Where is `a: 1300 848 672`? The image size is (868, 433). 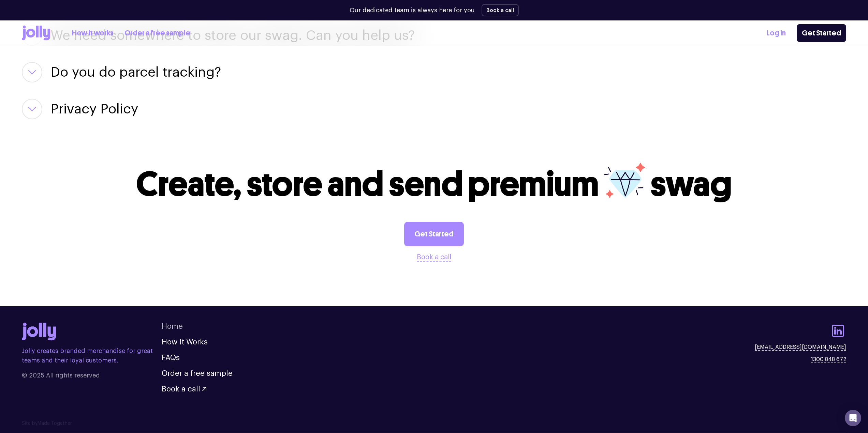
a: 1300 848 672 is located at coordinates (828, 359).